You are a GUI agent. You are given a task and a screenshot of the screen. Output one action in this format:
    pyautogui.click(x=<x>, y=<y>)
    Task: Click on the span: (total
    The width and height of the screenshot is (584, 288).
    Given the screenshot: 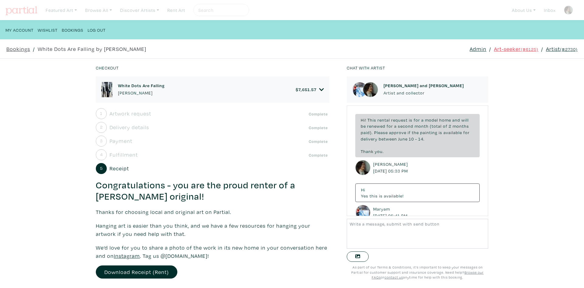 What is the action you would take?
    pyautogui.click(x=436, y=126)
    